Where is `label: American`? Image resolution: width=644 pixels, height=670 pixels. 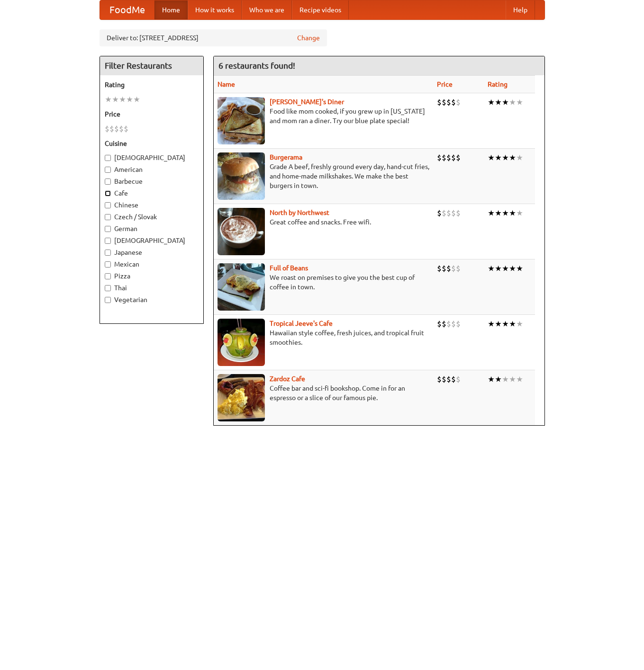
label: American is located at coordinates (151, 169).